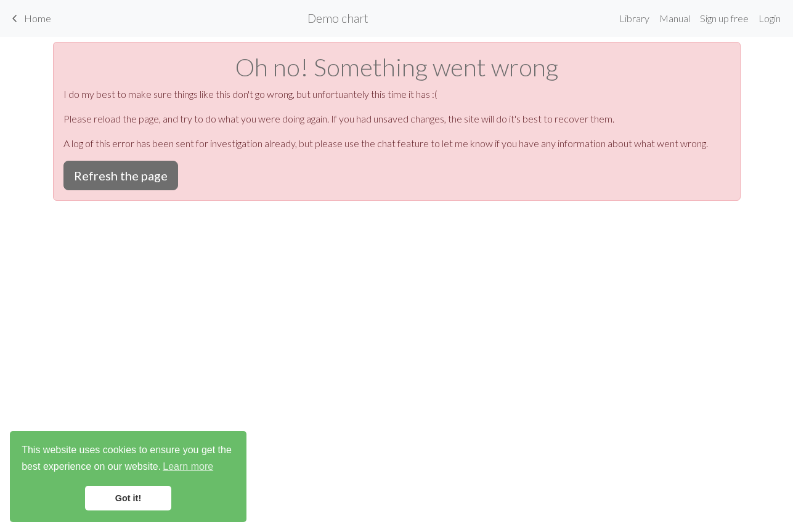 This screenshot has width=793, height=532. Describe the element at coordinates (338, 18) in the screenshot. I see `h2: Demo chart` at that location.